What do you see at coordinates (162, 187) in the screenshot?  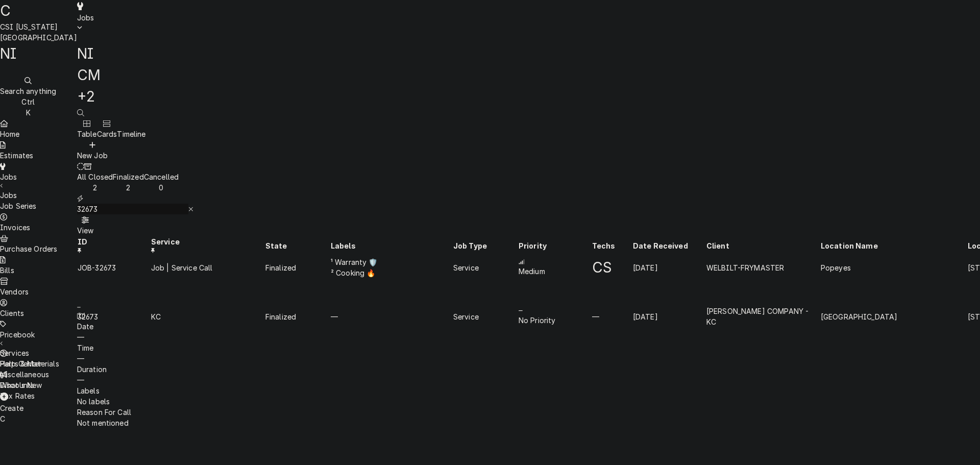 I see `div: 0` at bounding box center [162, 187].